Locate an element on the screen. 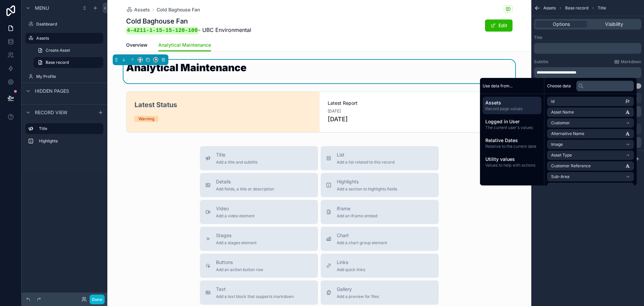 This screenshot has width=644, height=306. span: Add a title and subtitle is located at coordinates (237, 162).